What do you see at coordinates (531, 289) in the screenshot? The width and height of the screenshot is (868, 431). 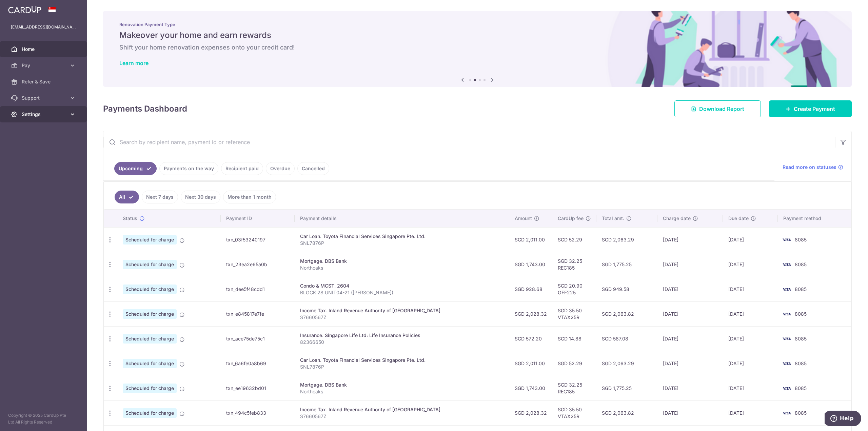 I see `td: SGD 928.68` at bounding box center [531, 289].